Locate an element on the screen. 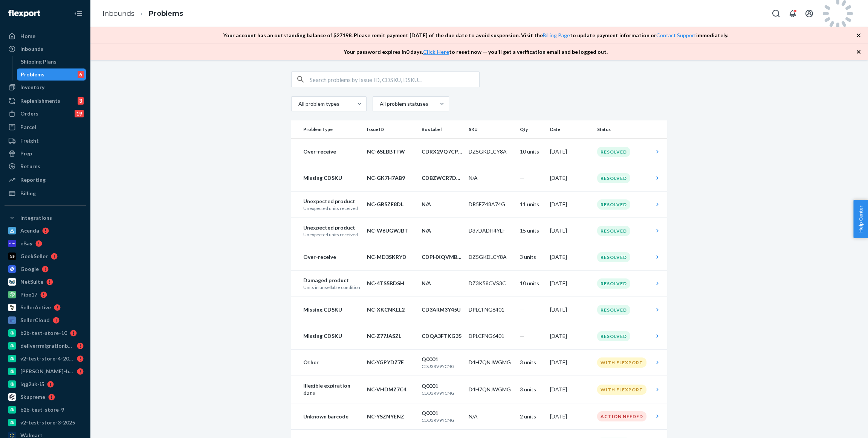  a: Prep is located at coordinates (46, 153).